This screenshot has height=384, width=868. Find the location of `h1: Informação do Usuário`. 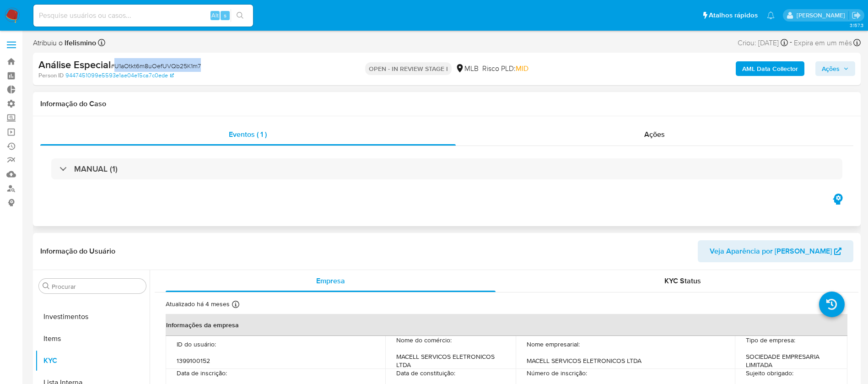

h1: Informação do Usuário is located at coordinates (78, 251).